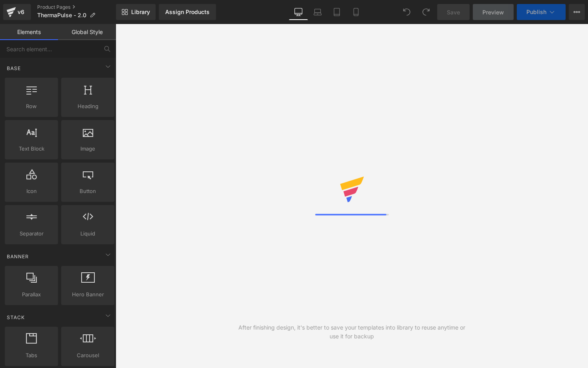 Image resolution: width=588 pixels, height=368 pixels. What do you see at coordinates (87, 32) in the screenshot?
I see `a: Global Style` at bounding box center [87, 32].